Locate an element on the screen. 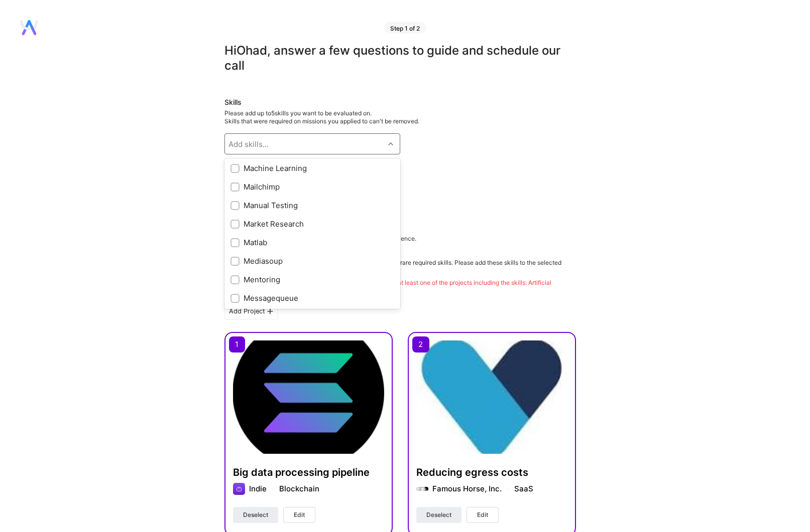 This screenshot has height=532, width=810. div: Messagequeue is located at coordinates (312, 298).